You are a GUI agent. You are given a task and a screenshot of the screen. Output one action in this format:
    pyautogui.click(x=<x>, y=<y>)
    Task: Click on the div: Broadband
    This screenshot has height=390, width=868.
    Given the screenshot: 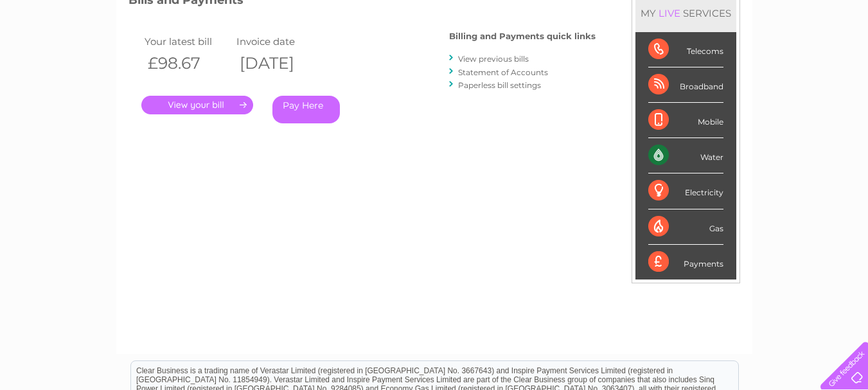 What is the action you would take?
    pyautogui.click(x=686, y=85)
    